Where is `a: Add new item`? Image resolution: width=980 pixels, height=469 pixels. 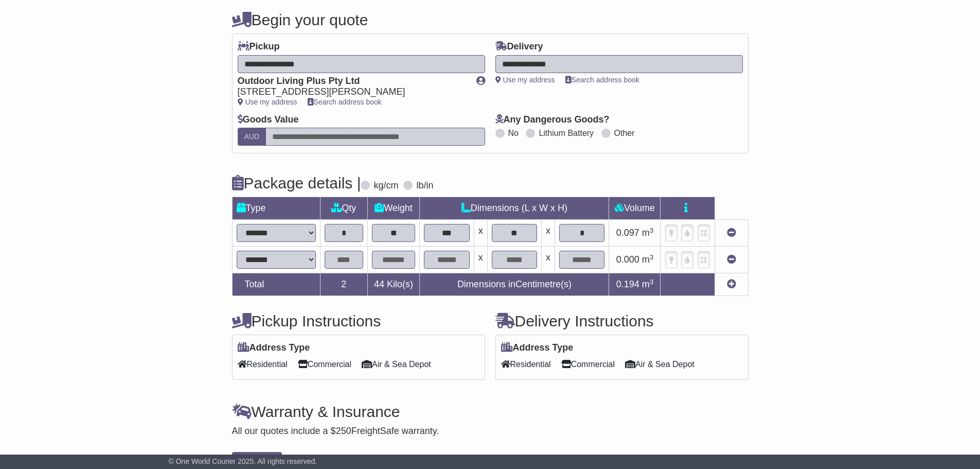 a: Add new item is located at coordinates (731, 284).